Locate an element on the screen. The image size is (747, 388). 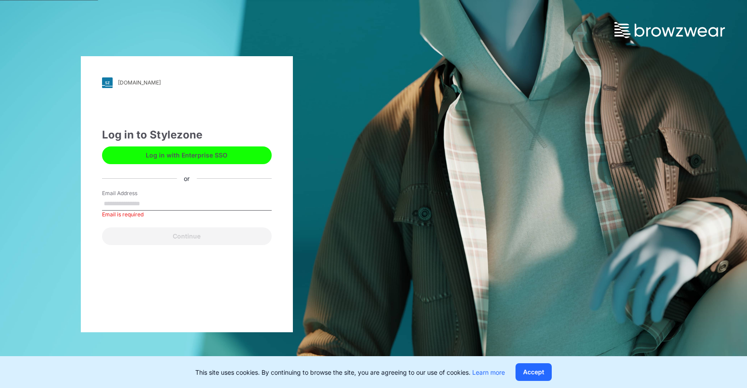
button: Accept is located at coordinates (534, 372).